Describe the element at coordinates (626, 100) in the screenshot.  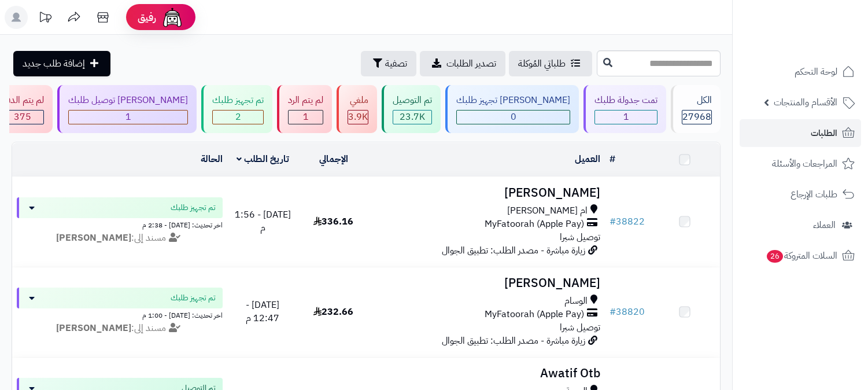
I see `div: تمت جدولة طلبك` at that location.